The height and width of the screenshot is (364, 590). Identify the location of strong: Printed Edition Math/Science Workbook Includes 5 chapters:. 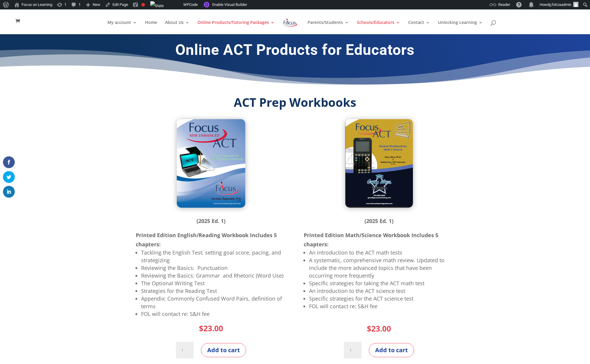
(371, 240).